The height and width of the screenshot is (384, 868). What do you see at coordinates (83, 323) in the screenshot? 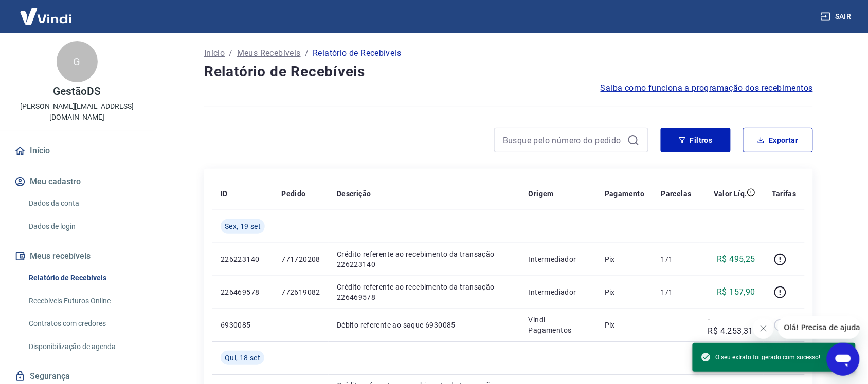
I see `a: Contratos com credores` at bounding box center [83, 323].